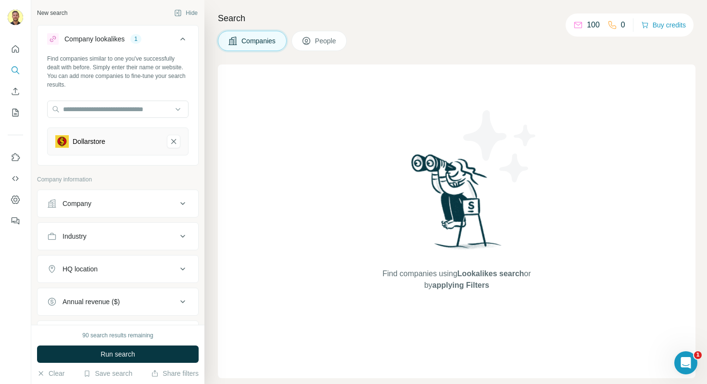  Describe the element at coordinates (118, 41) in the screenshot. I see `button: Company lookalikes1` at that location.